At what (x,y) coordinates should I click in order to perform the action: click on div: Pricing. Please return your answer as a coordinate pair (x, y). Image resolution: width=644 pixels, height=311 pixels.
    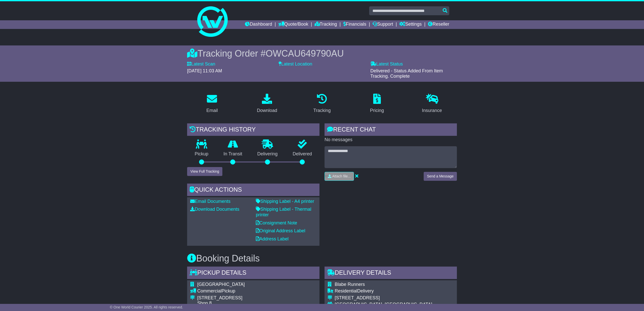
    Looking at the image, I should click on (377, 110).